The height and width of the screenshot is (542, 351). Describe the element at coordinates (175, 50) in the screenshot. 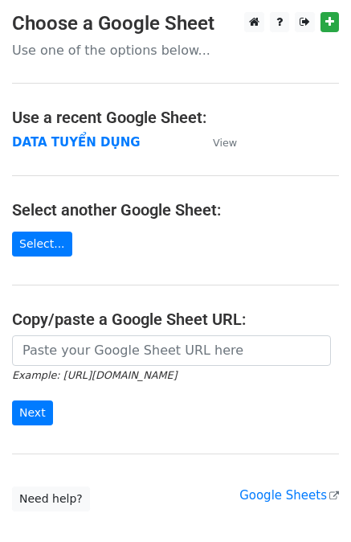

I see `p: Use one of the options below...` at that location.